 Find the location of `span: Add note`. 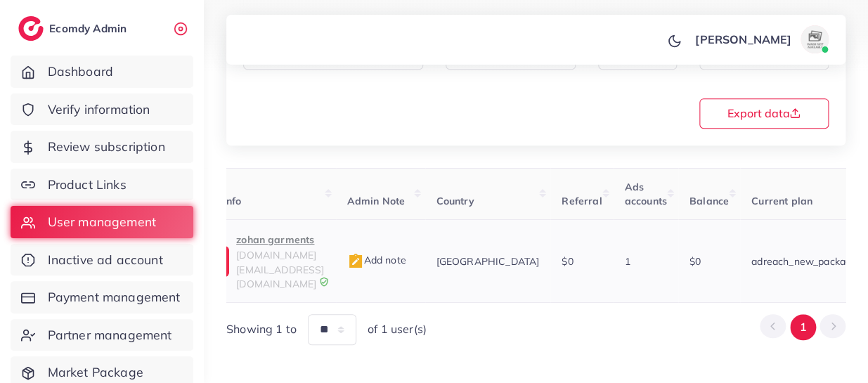

span: Add note is located at coordinates (377, 260).